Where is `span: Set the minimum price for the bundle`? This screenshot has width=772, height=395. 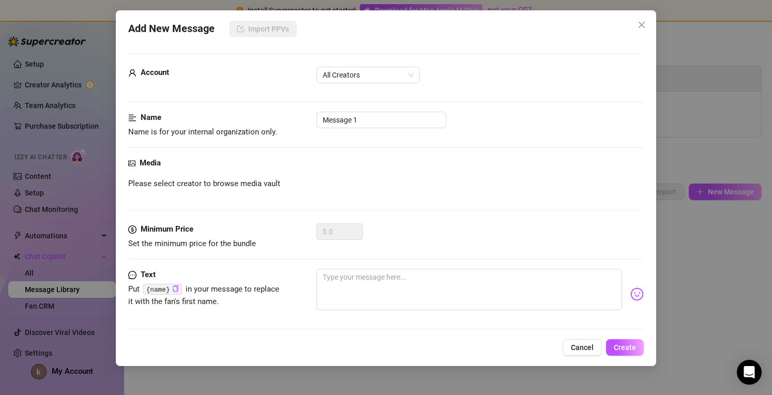
span: Set the minimum price for the bundle is located at coordinates (192, 244).